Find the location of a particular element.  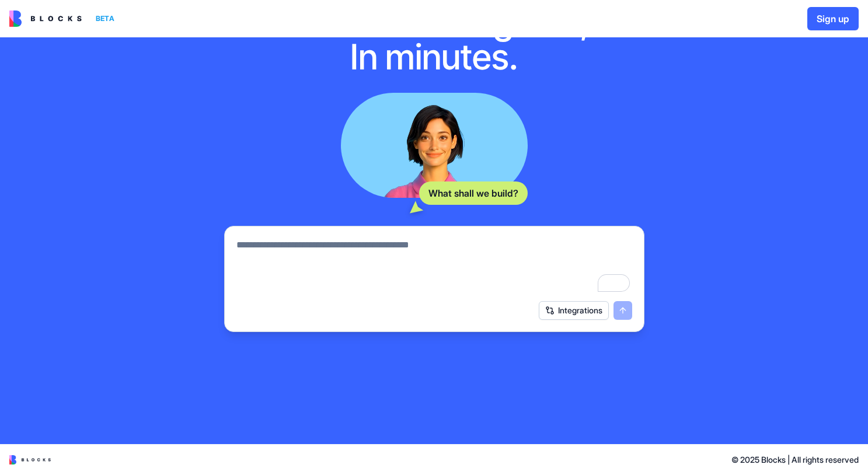

button: Sign up is located at coordinates (833, 19).